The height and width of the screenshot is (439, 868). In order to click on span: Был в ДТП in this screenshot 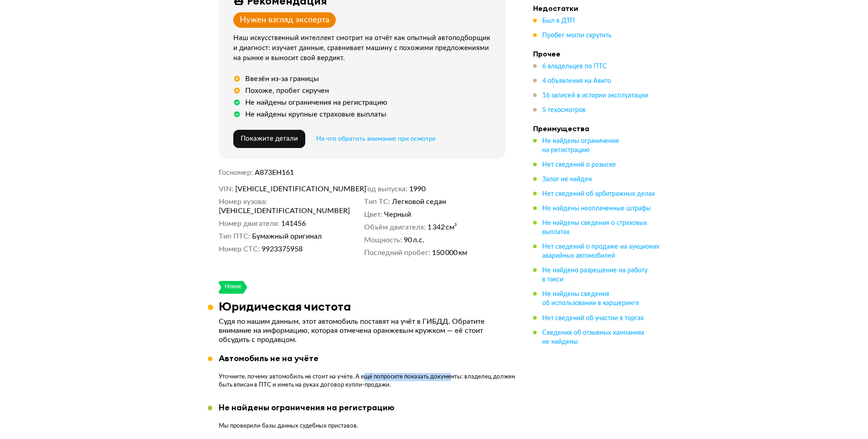, I will do `click(558, 21)`.